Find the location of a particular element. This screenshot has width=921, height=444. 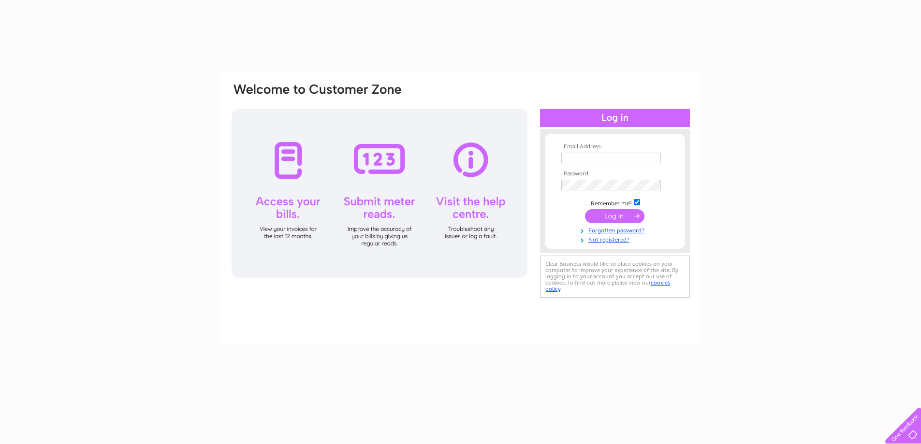

div: Clear Business would like to place cookies on your computer to improve your experience of the sit... is located at coordinates (615, 276).